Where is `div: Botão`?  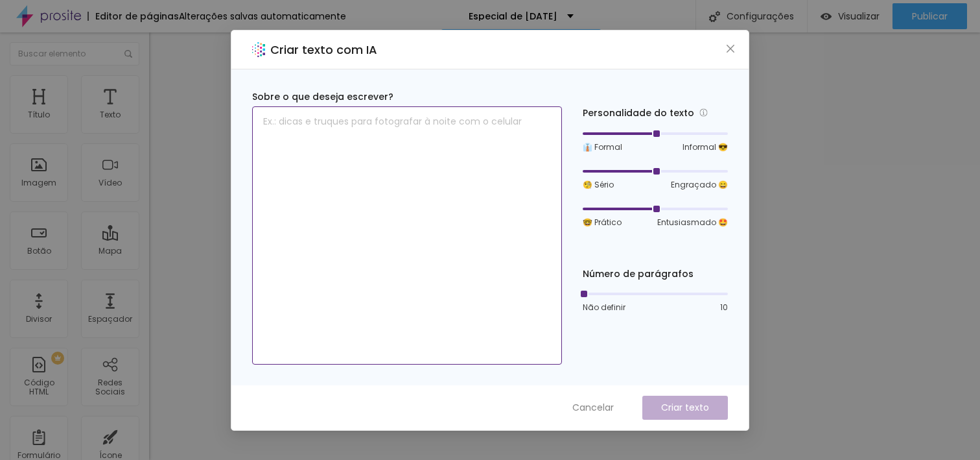
div: Botão is located at coordinates (39, 251).